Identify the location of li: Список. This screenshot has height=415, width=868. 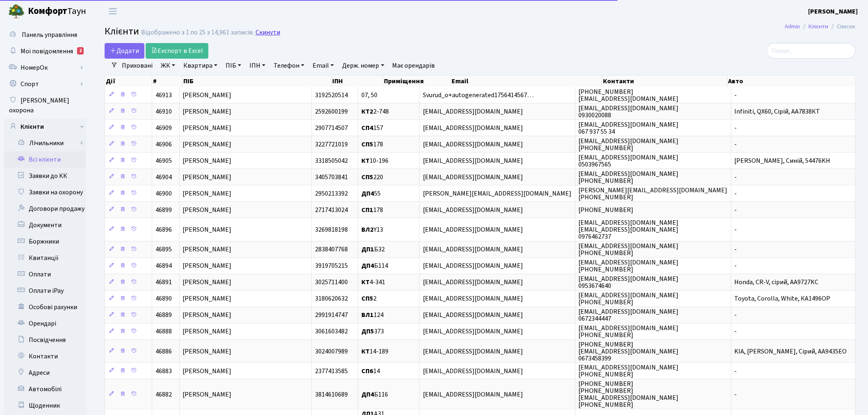
(842, 27).